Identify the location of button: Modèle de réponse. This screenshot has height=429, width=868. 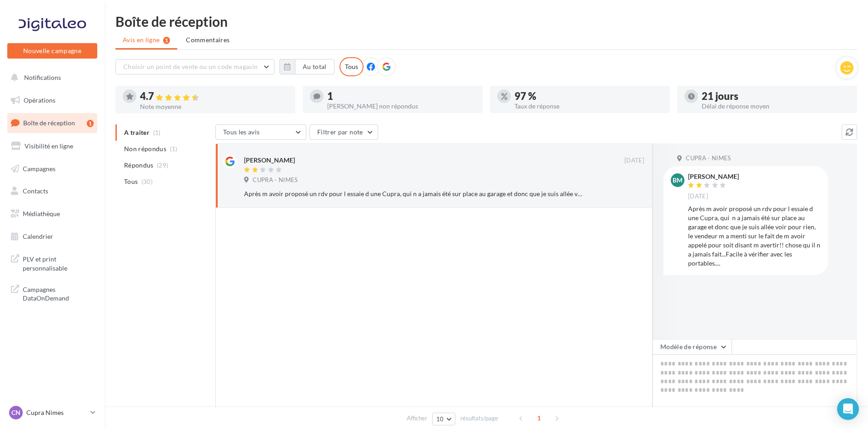
(692, 347).